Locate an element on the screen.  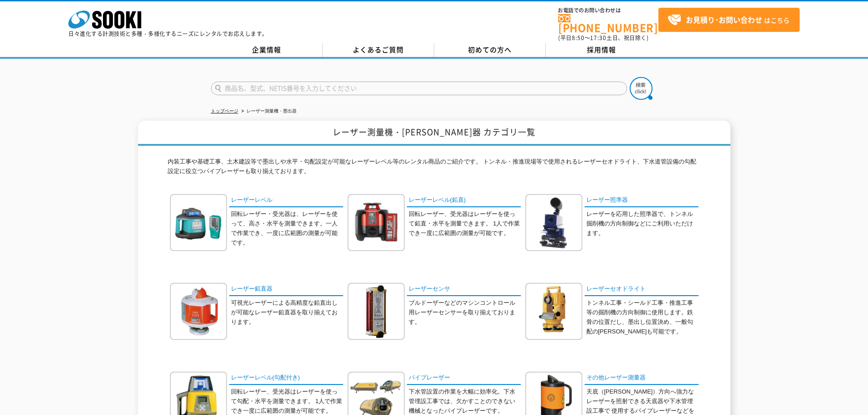
span: 初めての方へ is located at coordinates (490, 50).